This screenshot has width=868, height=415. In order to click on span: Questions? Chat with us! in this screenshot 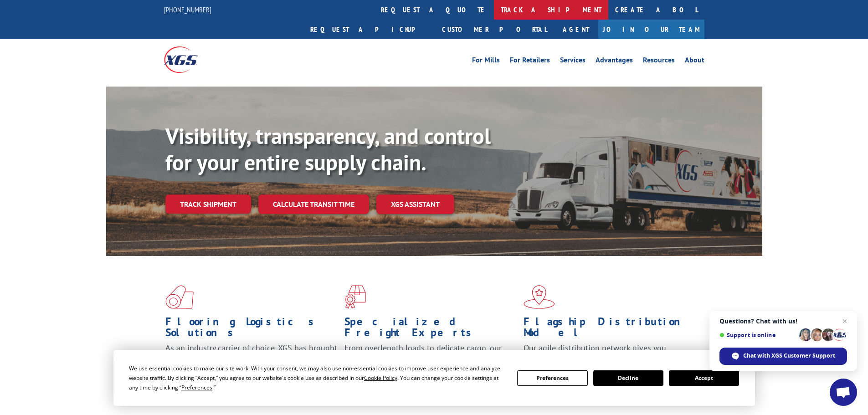, I will do `click(783, 321)`.